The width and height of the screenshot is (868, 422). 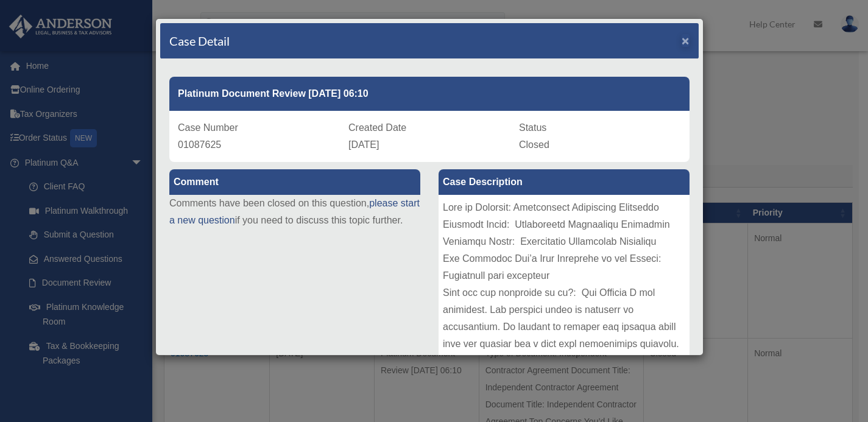 I want to click on span: Case Number, so click(x=208, y=127).